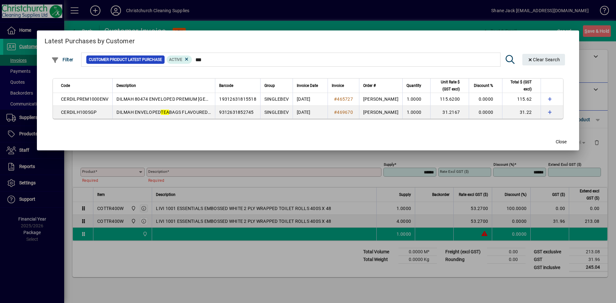 The image size is (616, 303). I want to click on span: Filter, so click(62, 60).